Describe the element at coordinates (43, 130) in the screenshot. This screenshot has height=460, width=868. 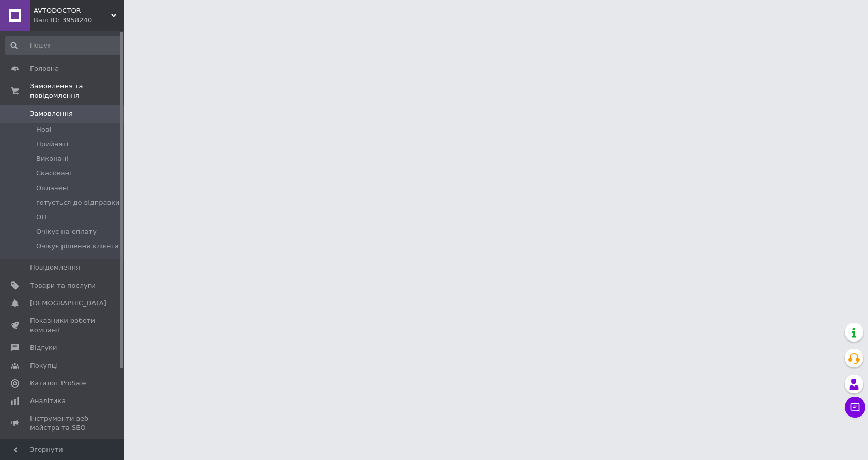
I see `span: Нові` at that location.